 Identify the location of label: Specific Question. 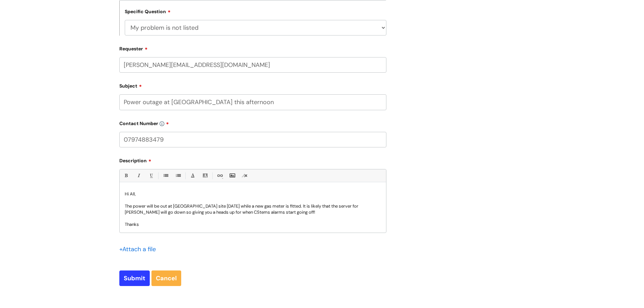
(148, 11).